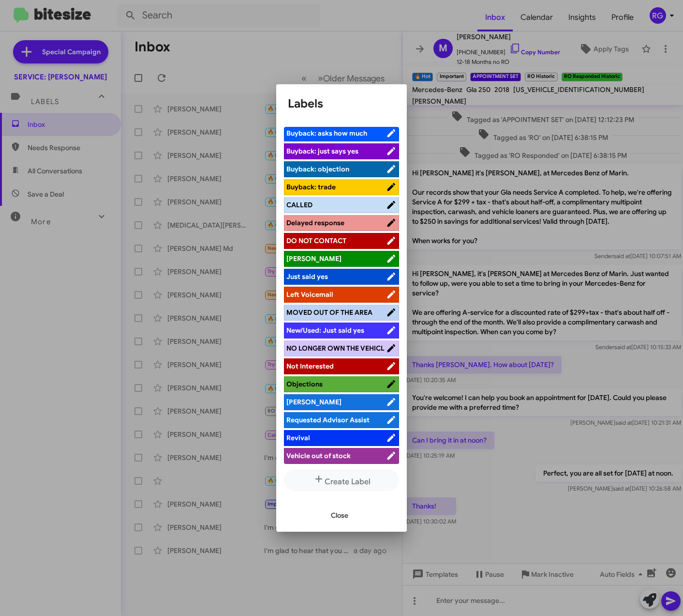 Image resolution: width=683 pixels, height=616 pixels. What do you see at coordinates (322, 151) in the screenshot?
I see `span: Buyback: just says yes` at bounding box center [322, 151].